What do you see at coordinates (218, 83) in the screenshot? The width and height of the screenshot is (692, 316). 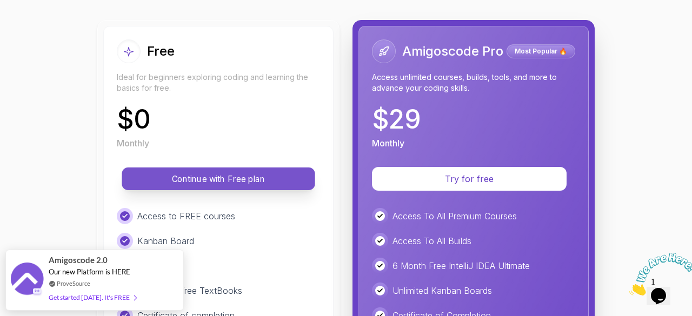 I see `p: Ideal for beginners exploring coding and learning the basics for free.` at bounding box center [218, 83].